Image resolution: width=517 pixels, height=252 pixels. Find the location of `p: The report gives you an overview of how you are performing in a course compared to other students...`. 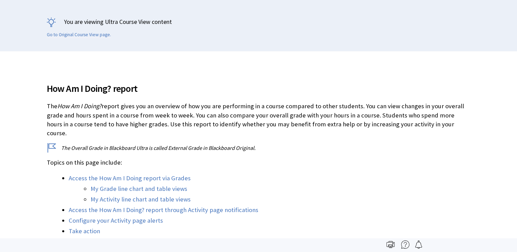

p: The report gives you an overview of how you are performing in a course compared to other students... is located at coordinates (259, 120).